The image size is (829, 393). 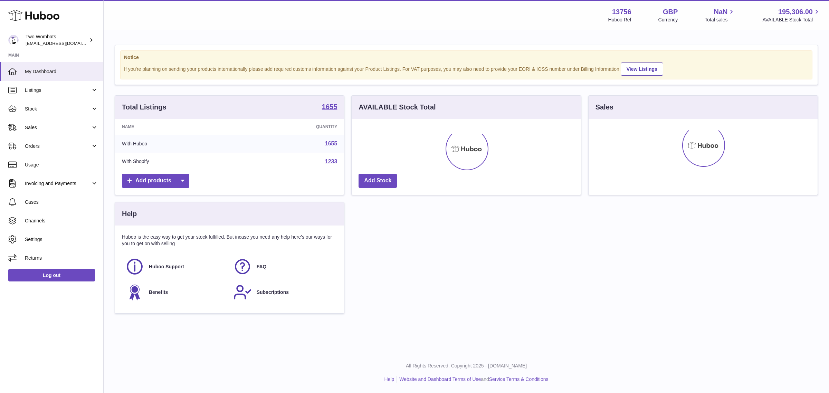 What do you see at coordinates (604, 107) in the screenshot?
I see `h3: Sales` at bounding box center [604, 107].